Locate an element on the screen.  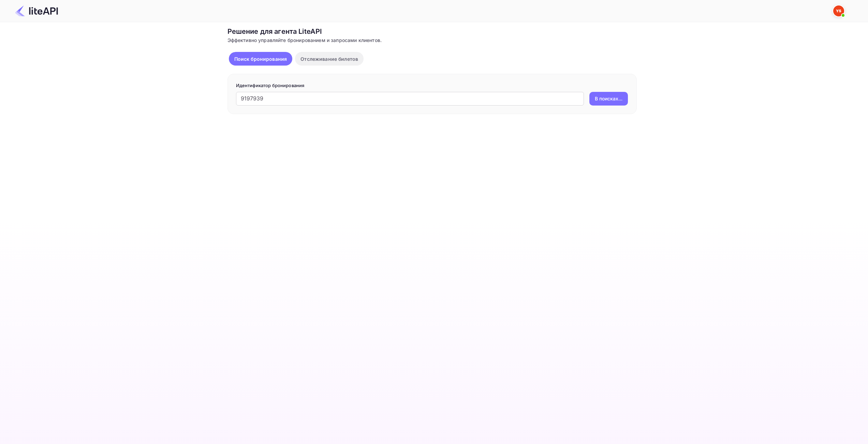
button: В поисках... is located at coordinates (609, 99).